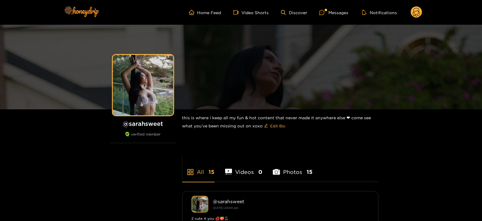 This screenshot has height=221, width=482. What do you see at coordinates (143, 123) in the screenshot?
I see `h1: @ sarahsweet` at bounding box center [143, 123].